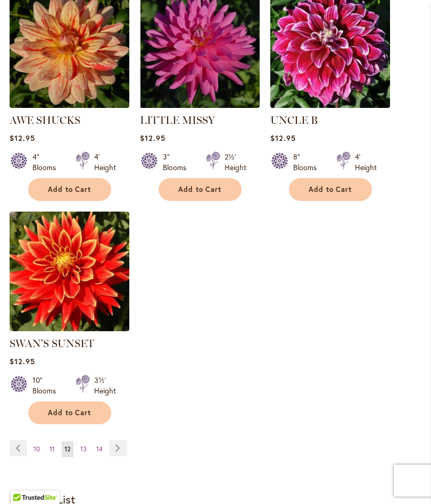  I want to click on div: 3½' Height, so click(105, 385).